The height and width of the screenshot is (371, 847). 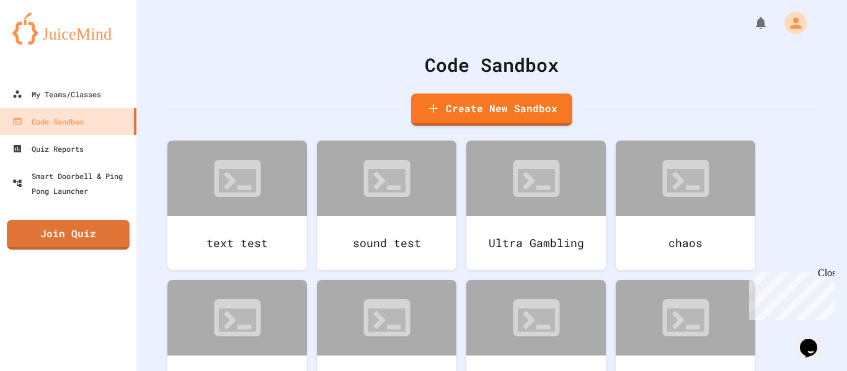 What do you see at coordinates (48, 149) in the screenshot?
I see `div: Quiz Reports` at bounding box center [48, 149].